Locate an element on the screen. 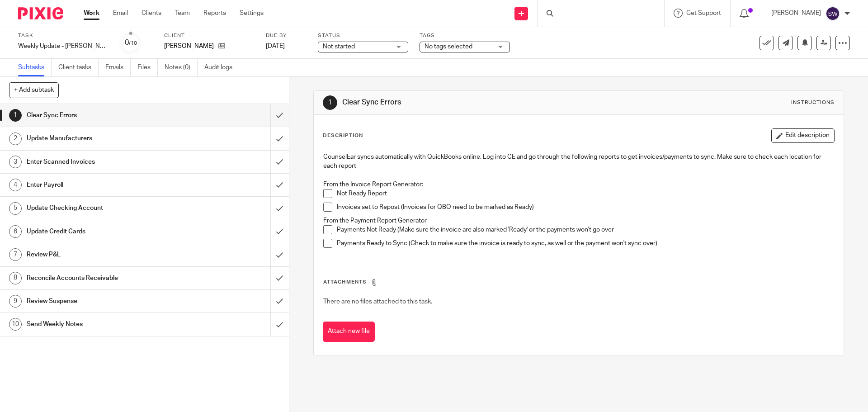 This screenshot has height=412, width=868. a: Files is located at coordinates (147, 68).